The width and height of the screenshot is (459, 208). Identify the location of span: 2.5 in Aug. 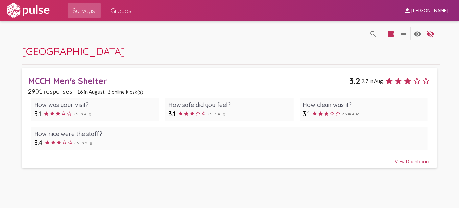
(216, 113).